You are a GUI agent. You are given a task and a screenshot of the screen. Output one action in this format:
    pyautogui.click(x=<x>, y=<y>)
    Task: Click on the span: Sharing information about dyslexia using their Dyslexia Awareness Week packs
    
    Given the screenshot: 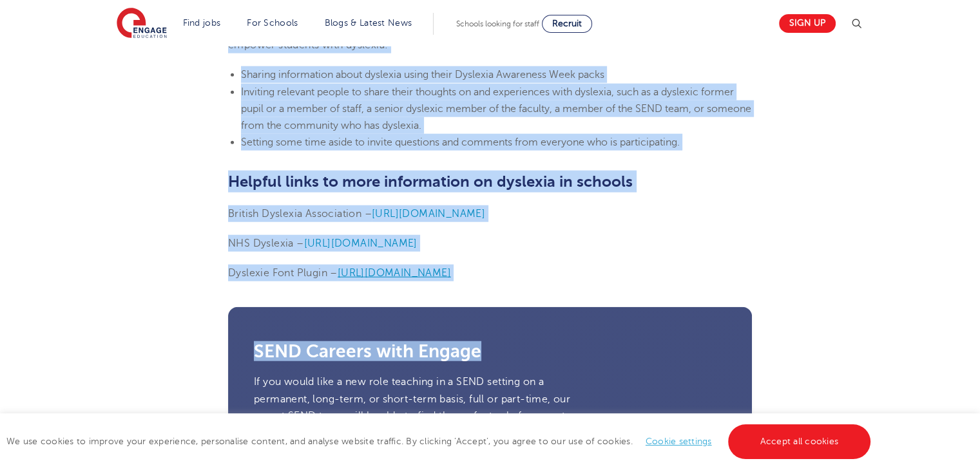 What is the action you would take?
    pyautogui.click(x=423, y=74)
    